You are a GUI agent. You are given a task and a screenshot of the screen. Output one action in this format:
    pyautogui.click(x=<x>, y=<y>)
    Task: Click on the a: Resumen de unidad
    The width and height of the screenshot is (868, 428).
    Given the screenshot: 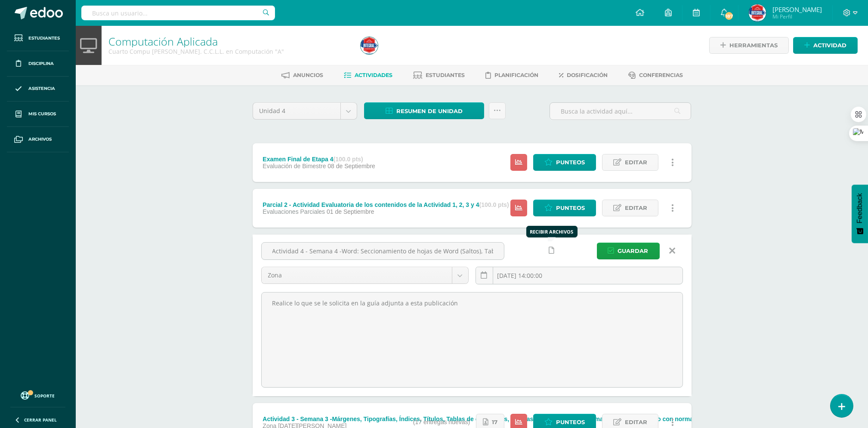 What is the action you would take?
    pyautogui.click(x=424, y=111)
    